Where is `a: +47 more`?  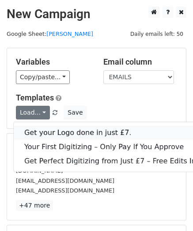 a: +47 more is located at coordinates (35, 205).